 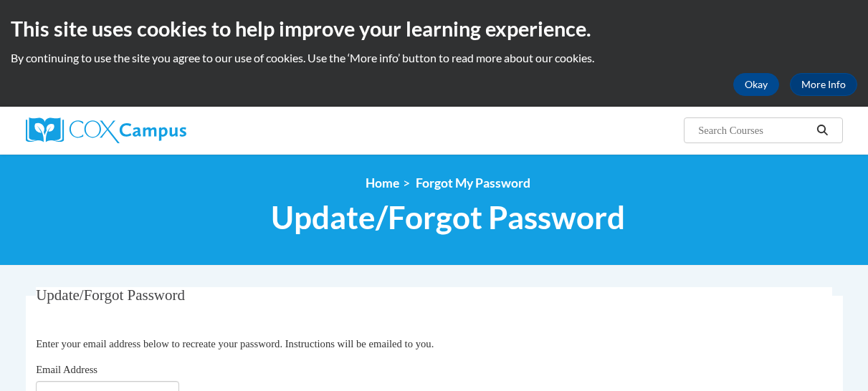 I want to click on button: Okay, so click(x=756, y=85).